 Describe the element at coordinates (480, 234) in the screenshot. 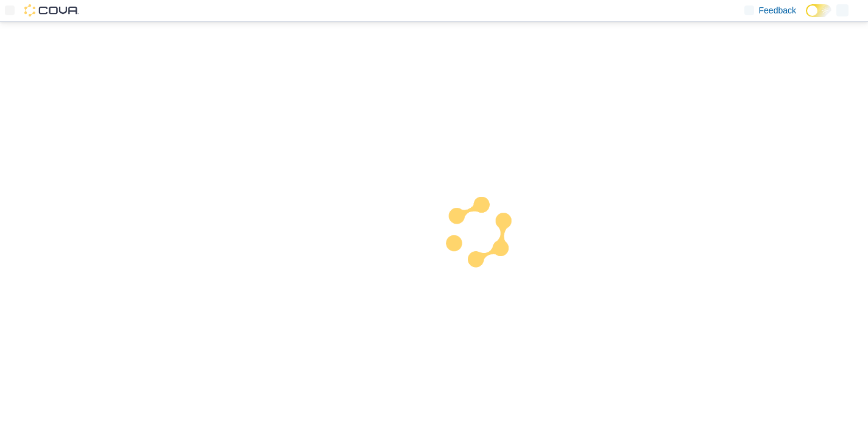

I see `img: cova-loader` at that location.